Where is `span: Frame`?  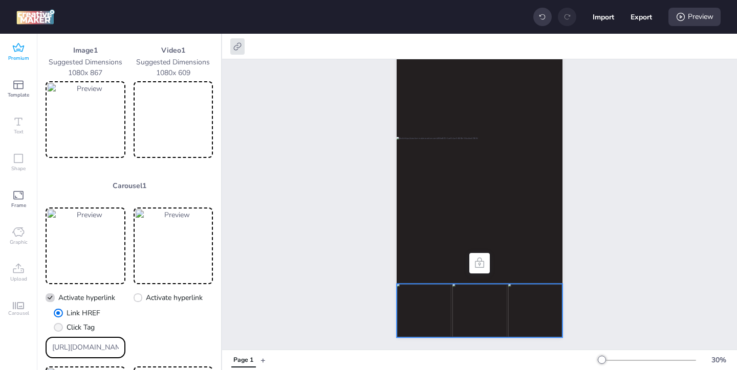
span: Frame is located at coordinates (18, 206).